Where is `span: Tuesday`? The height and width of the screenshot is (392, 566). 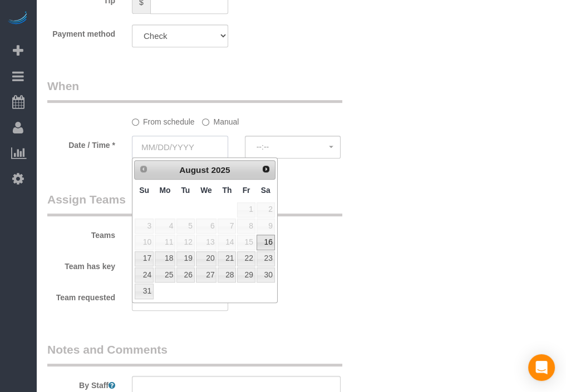 span: Tuesday is located at coordinates (185, 190).